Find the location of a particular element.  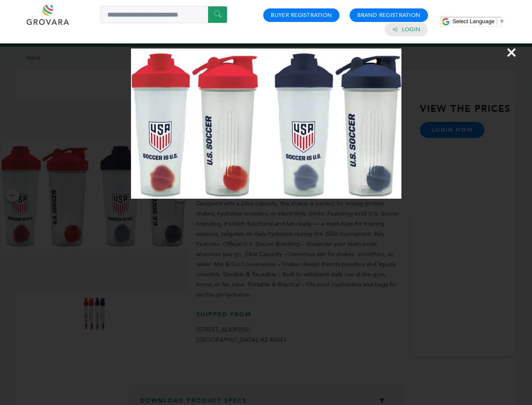

a: Buyer Registration is located at coordinates (301, 15).